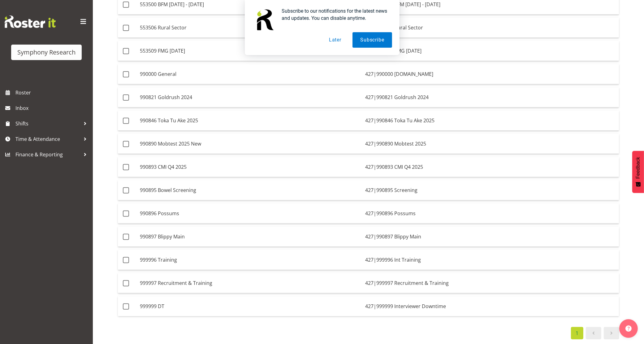 This screenshot has width=644, height=344. What do you see at coordinates (491, 120) in the screenshot?
I see `td: 427|990846 Toka Tu Ake 2025` at bounding box center [491, 120].